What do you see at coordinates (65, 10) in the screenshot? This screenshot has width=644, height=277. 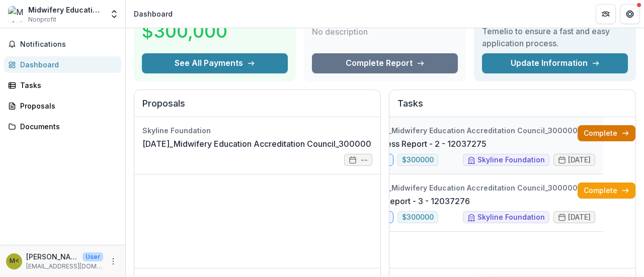 I see `div: Midwifery Education Accreditation Council` at bounding box center [65, 10].